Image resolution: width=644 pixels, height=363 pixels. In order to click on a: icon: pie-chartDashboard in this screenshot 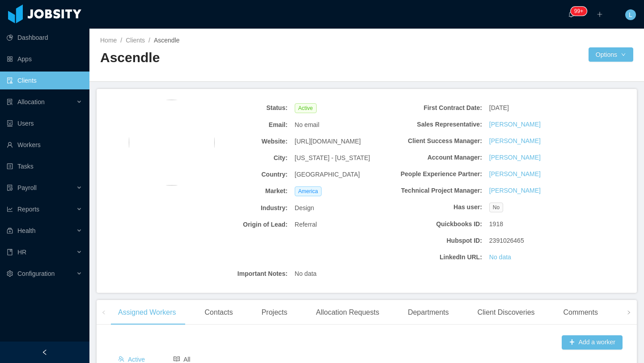, I will do `click(45, 38)`.